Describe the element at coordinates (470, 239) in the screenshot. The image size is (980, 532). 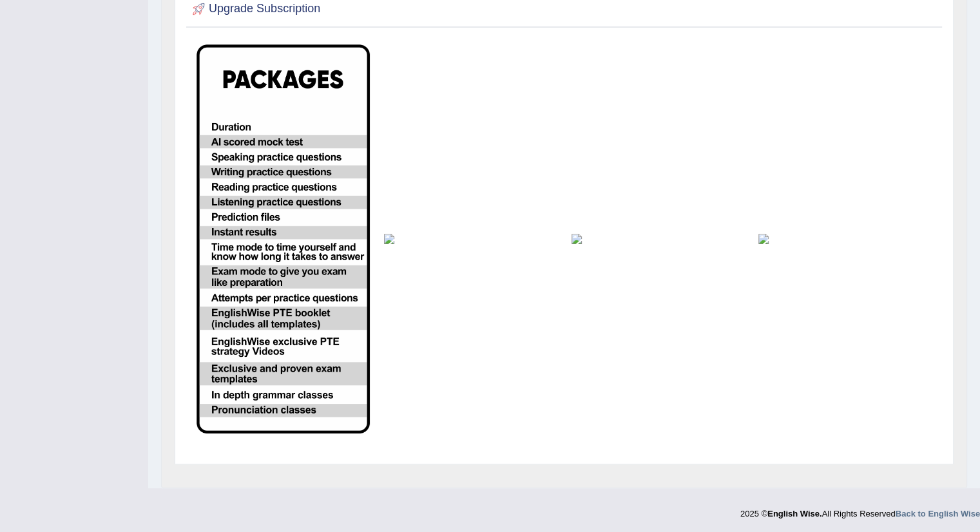
I see `img: inr-silver.png` at that location.